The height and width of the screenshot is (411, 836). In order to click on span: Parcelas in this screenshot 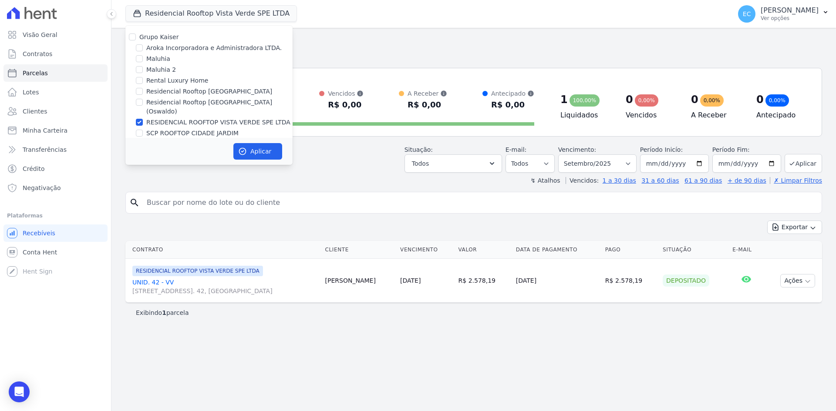, I will do `click(35, 73)`.